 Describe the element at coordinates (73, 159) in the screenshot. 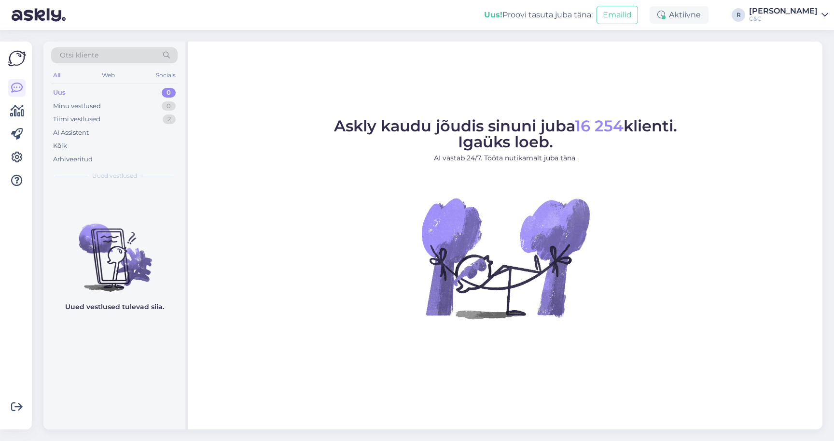

I see `div: Arhiveeritud` at that location.